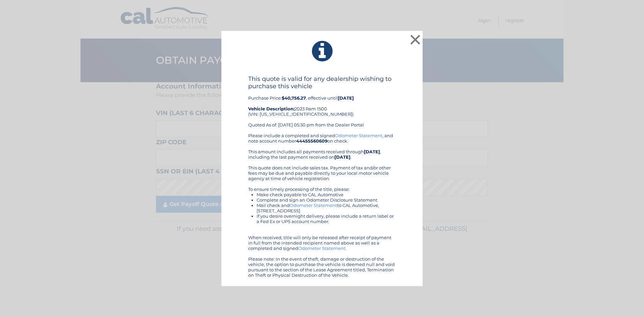 Image resolution: width=644 pixels, height=317 pixels. I want to click on strong: Vehicle Description:, so click(272, 109).